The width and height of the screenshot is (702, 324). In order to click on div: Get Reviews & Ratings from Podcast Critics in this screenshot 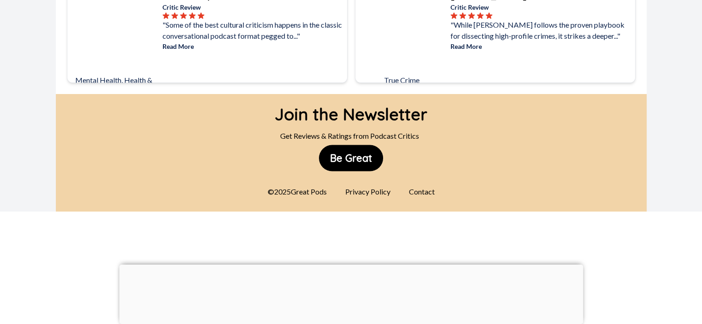, I will do `click(351, 136)`.